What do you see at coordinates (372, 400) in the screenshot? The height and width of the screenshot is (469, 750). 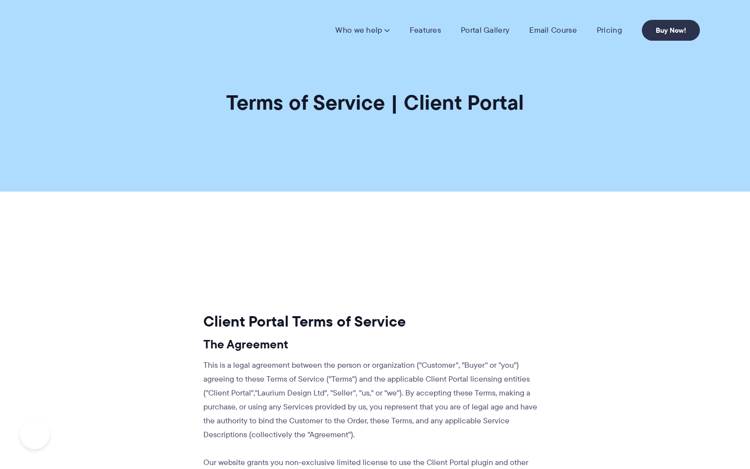 I see `p: This is a legal agreement between the person or organization ("Customer", "Buyer" or "you") agree...` at bounding box center [372, 400].